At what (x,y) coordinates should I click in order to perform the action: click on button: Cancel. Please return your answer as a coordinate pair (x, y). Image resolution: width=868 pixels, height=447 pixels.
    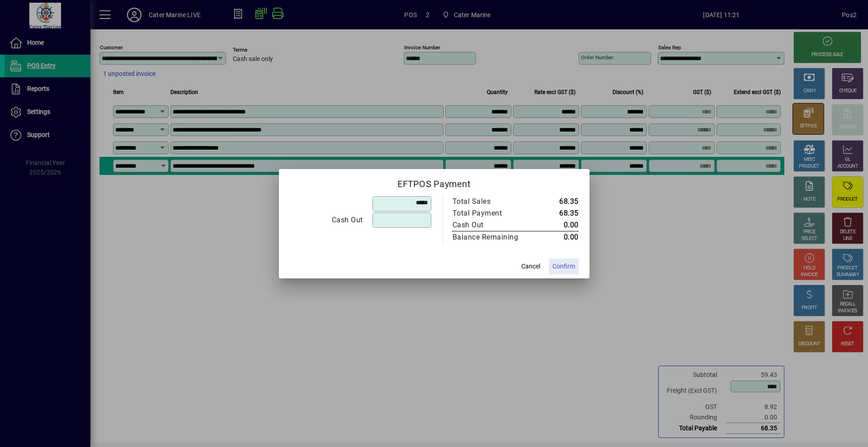
    Looking at the image, I should click on (531, 267).